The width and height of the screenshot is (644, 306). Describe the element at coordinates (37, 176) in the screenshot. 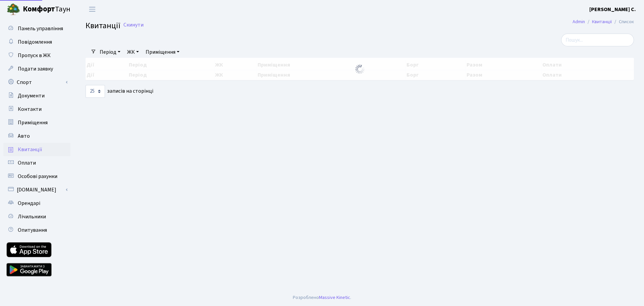

I see `span: Особові рахунки` at that location.